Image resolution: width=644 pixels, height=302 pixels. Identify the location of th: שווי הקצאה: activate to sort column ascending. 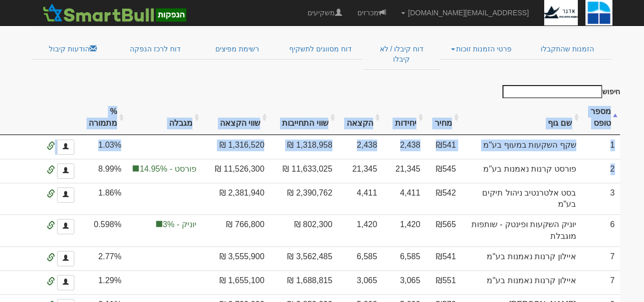
(235, 118).